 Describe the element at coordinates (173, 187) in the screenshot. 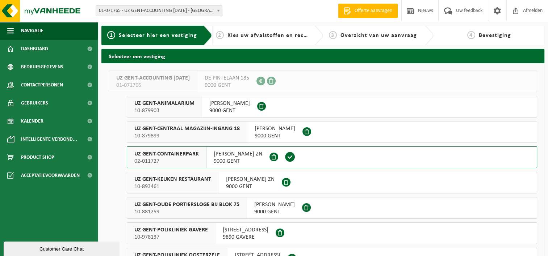

I see `span: 10-893461` at that location.